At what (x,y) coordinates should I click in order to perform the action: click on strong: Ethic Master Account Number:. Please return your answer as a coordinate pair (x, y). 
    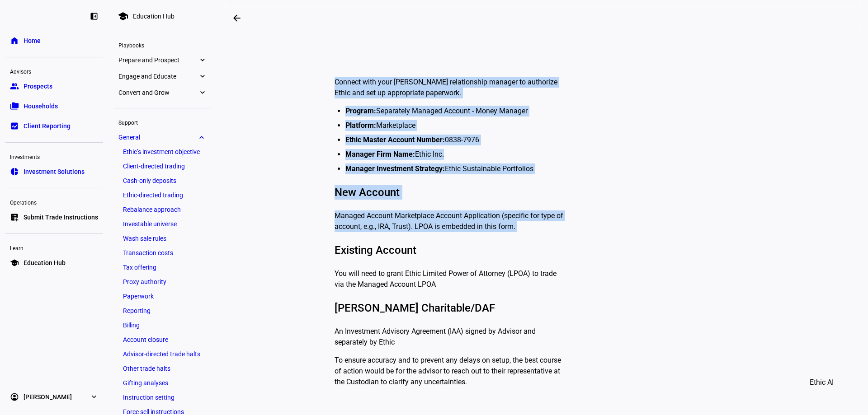
    Looking at the image, I should click on (395, 140).